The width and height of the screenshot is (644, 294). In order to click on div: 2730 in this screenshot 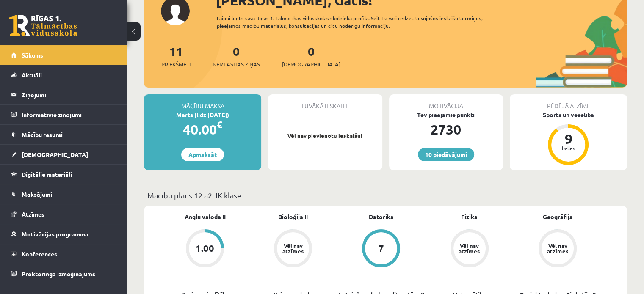, I will do `click(446, 130)`.